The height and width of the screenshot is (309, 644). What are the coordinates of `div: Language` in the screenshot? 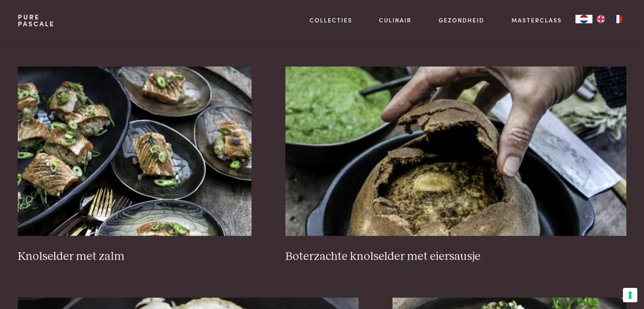 It's located at (584, 19).